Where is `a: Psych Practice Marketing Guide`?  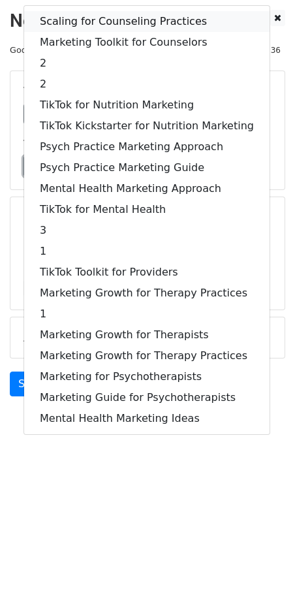
a: Psych Practice Marketing Guide is located at coordinates (147, 168).